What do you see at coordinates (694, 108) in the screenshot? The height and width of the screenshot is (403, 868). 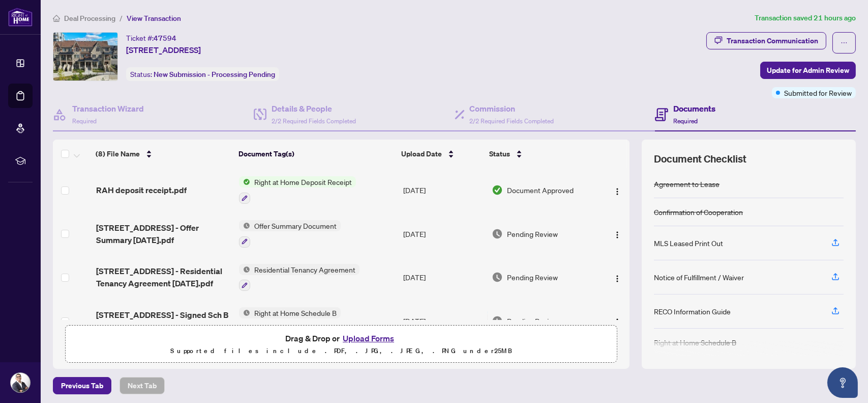 I see `h4: Documents` at bounding box center [694, 108].